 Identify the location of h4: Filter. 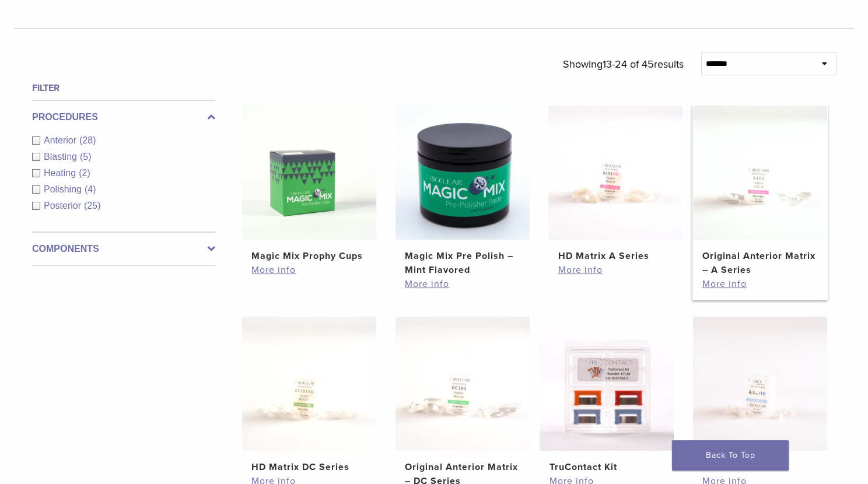
(123, 88).